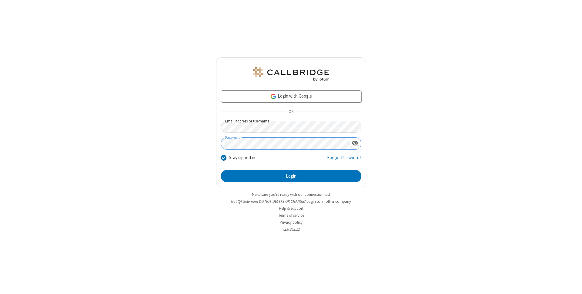 The width and height of the screenshot is (582, 294). I want to click on a: Login with Google, so click(291, 96).